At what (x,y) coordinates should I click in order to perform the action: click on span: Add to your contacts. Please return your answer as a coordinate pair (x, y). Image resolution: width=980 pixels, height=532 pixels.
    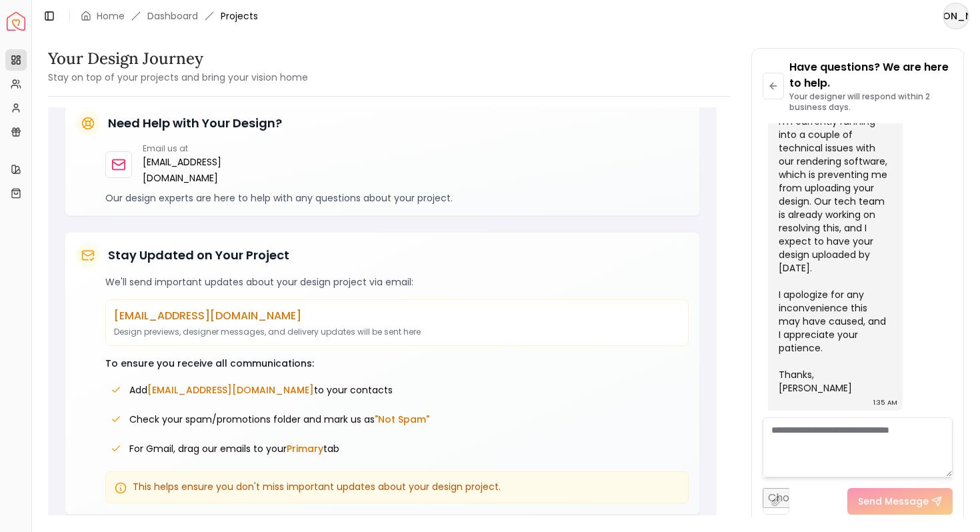
    Looking at the image, I should click on (261, 390).